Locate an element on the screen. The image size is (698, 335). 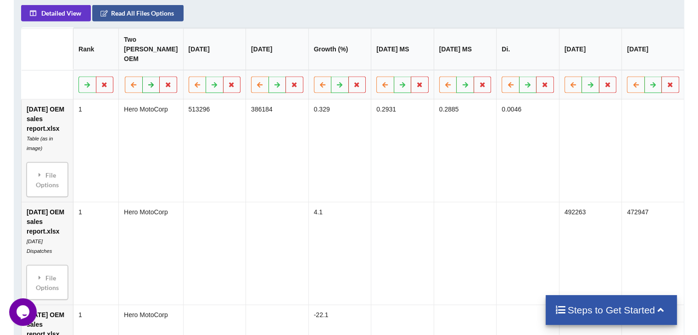
td: 492263 is located at coordinates (590, 253).